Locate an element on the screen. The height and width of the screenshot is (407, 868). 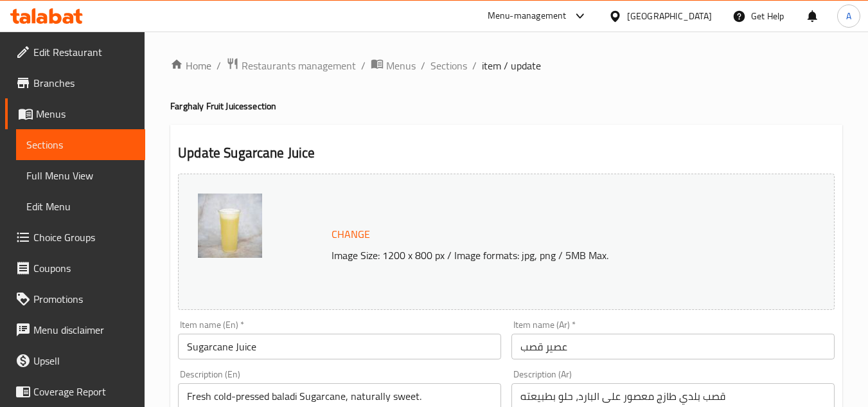
a: Upsell is located at coordinates (75, 360).